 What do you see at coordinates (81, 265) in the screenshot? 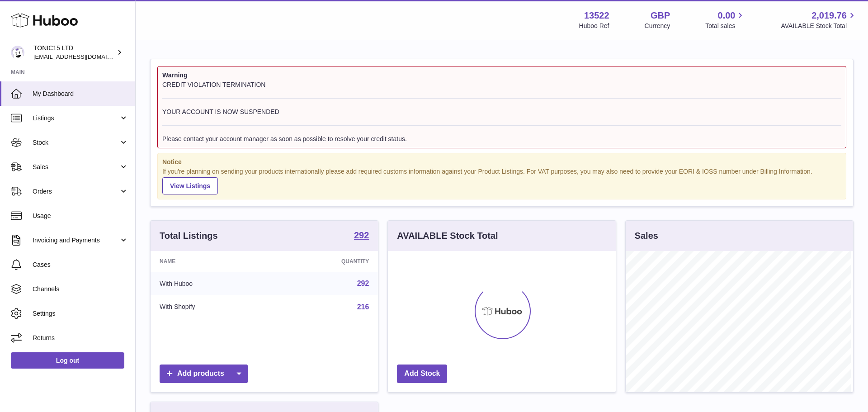
I see `span: Cases` at bounding box center [81, 265].